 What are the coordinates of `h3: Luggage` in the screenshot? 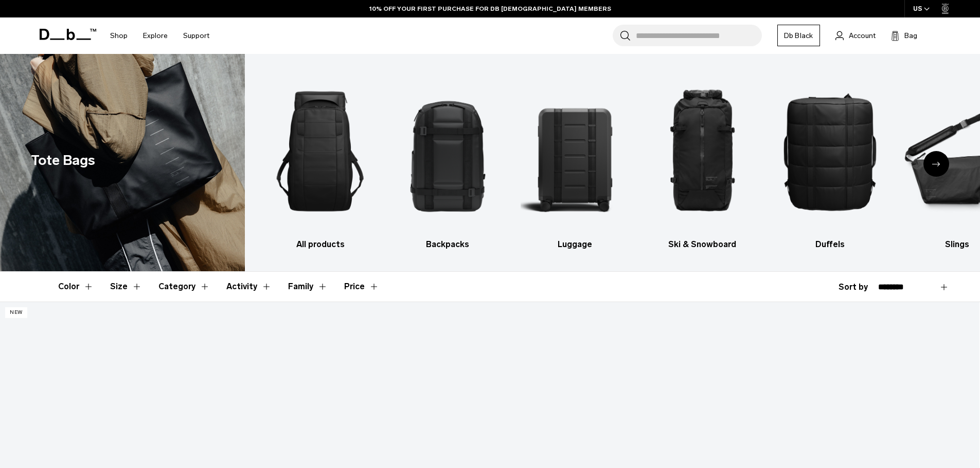 It's located at (575, 244).